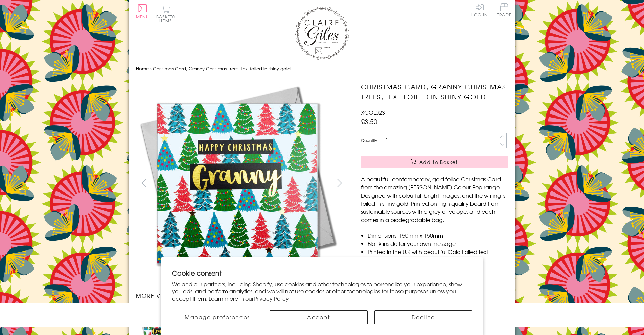 The height and width of the screenshot is (335, 644). Describe the element at coordinates (434, 92) in the screenshot. I see `h1: Christmas Card, Granny Christmas Trees, text foiled in shiny gold` at that location.